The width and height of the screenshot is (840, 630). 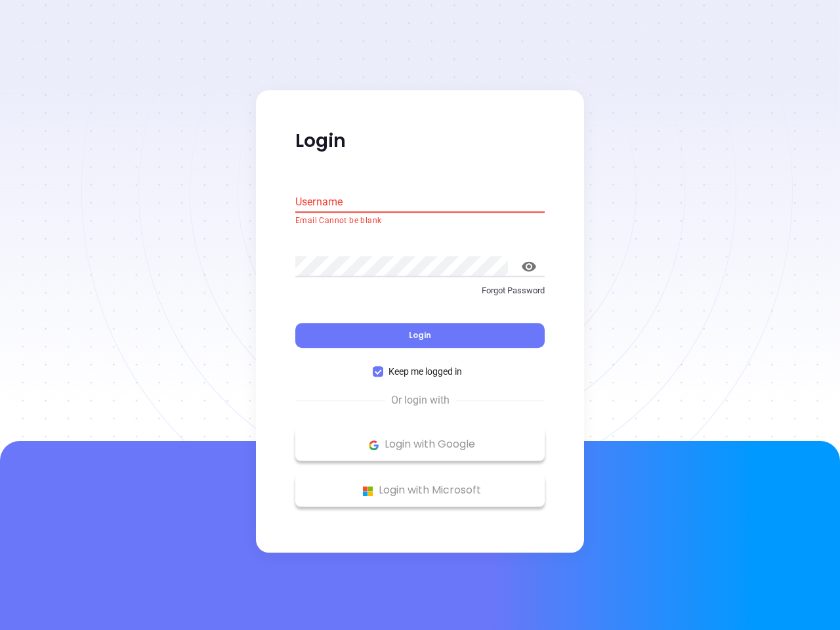 I want to click on p: Email Cannot be blank, so click(x=420, y=221).